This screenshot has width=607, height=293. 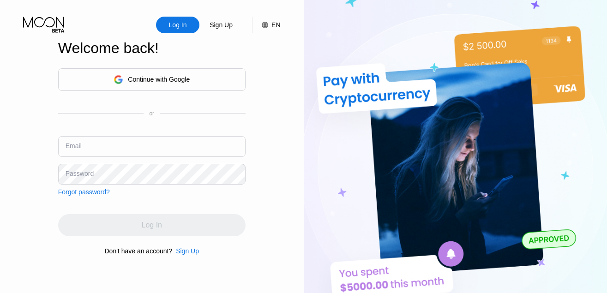 I want to click on div: or, so click(x=151, y=113).